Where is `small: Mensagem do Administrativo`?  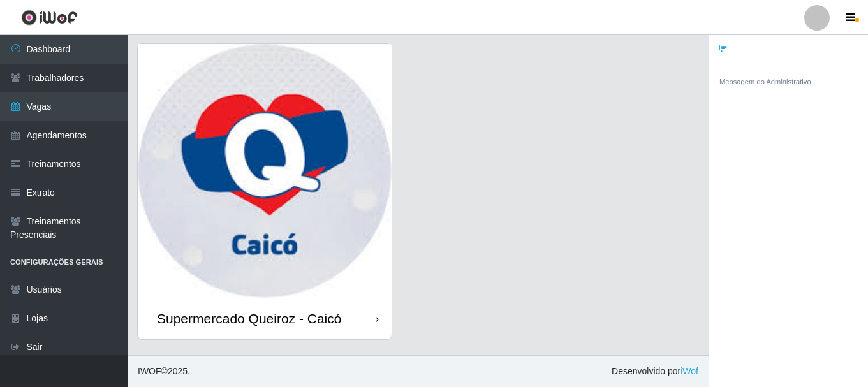 small: Mensagem do Administrativo is located at coordinates (765, 82).